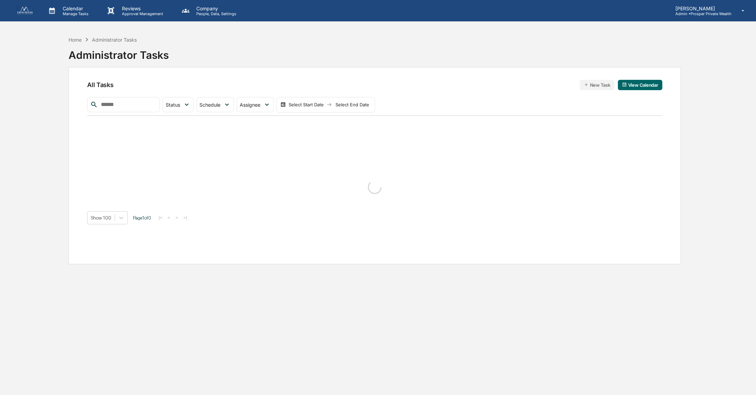 The width and height of the screenshot is (756, 395). Describe the element at coordinates (74, 8) in the screenshot. I see `p: Calendar` at that location.